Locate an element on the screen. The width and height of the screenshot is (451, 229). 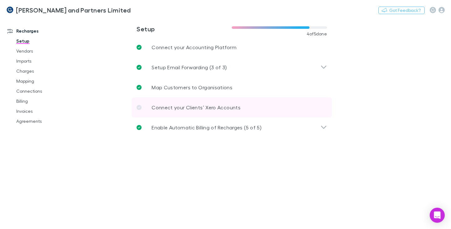
a: Connect your Clients’ Xero Accounts is located at coordinates (232, 107).